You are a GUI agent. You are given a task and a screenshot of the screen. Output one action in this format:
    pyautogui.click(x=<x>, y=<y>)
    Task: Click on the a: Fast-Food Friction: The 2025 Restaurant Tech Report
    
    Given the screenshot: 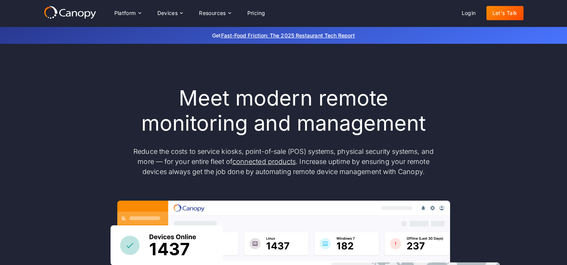 What is the action you would take?
    pyautogui.click(x=288, y=35)
    